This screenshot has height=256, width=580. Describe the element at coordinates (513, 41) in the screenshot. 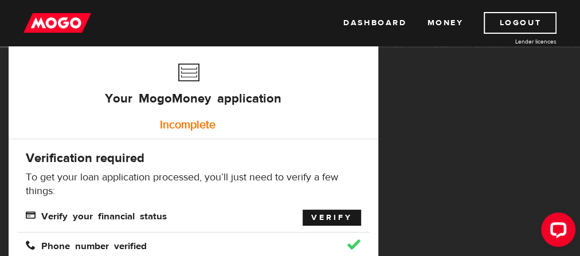

I see `a: Lender licences` at that location.